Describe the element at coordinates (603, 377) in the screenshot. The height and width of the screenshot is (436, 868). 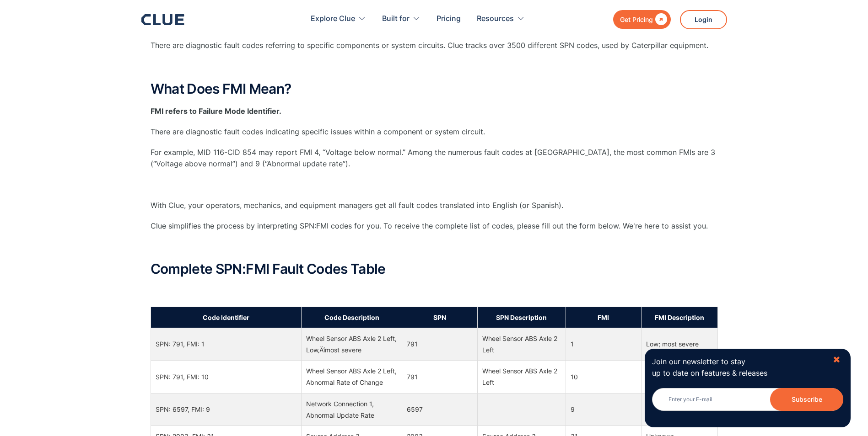
I see `td: 10` at that location.